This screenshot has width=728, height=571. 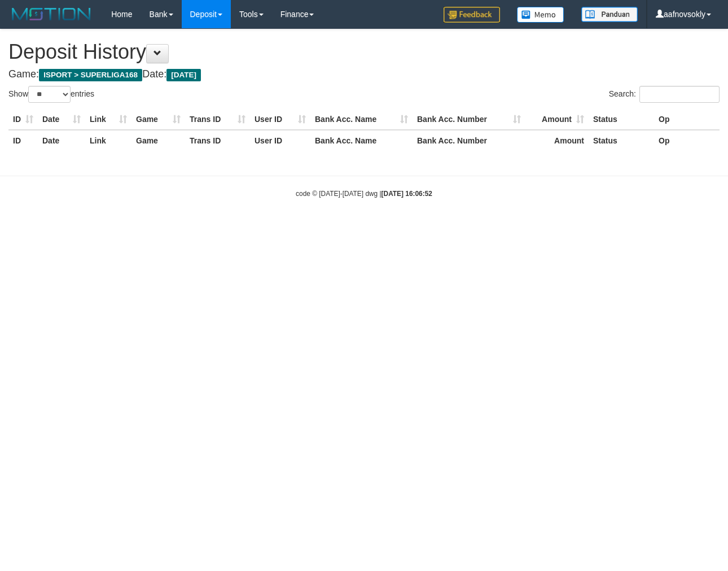 What do you see at coordinates (90, 75) in the screenshot?
I see `span: ISPORT > SUPERLIGA168` at bounding box center [90, 75].